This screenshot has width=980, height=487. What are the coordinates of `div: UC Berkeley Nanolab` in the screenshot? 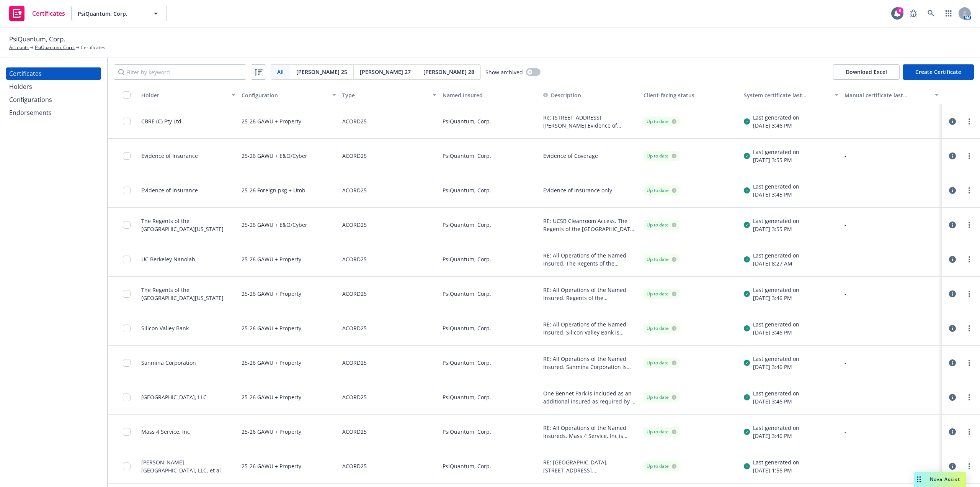 It's located at (168, 259).